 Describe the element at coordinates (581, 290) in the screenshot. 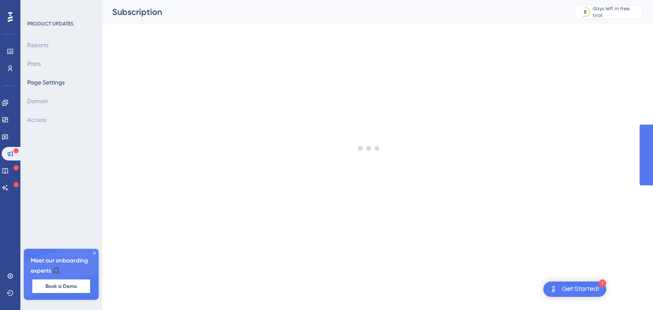

I see `div: Get Started!` at that location.